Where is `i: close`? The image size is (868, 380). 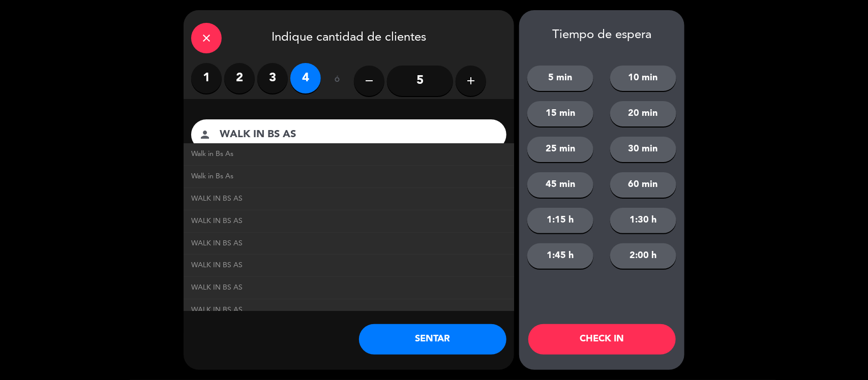
i: close is located at coordinates (206, 38).